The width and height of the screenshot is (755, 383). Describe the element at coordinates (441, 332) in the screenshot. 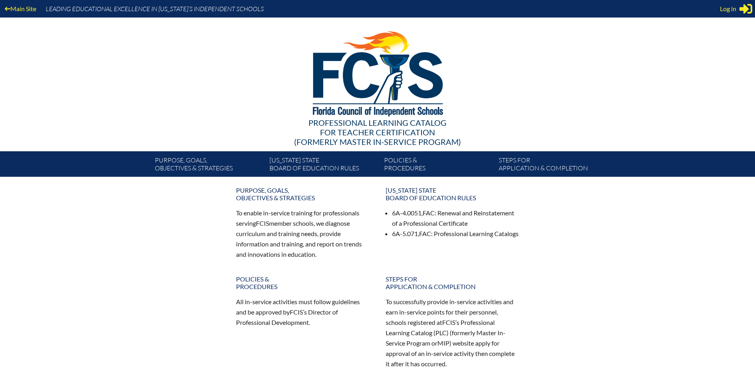

I see `span: PLC` at that location.